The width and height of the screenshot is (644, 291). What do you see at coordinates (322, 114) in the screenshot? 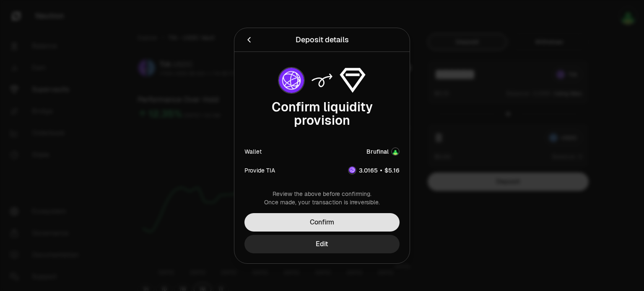
I see `div: Confirm liquidity provision` at bounding box center [322, 114].